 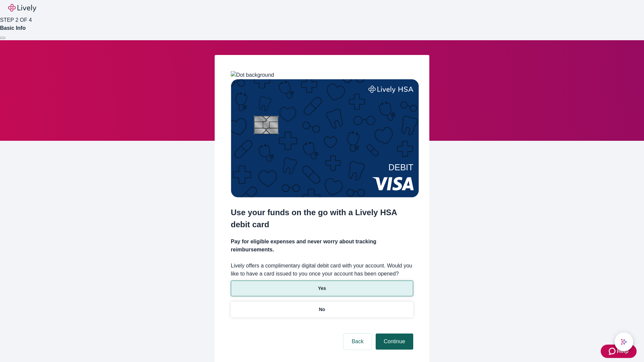 I want to click on img: Lively, so click(x=22, y=8).